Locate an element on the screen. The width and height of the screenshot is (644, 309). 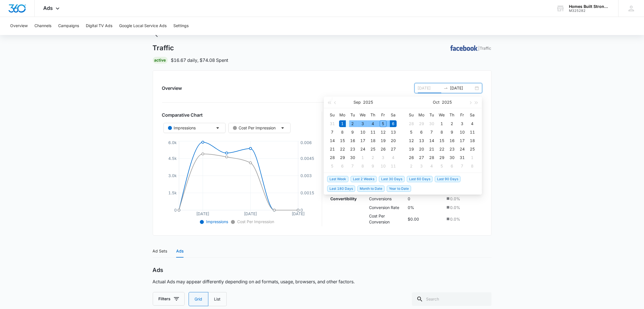
td: 2025-10-24 is located at coordinates (462, 149).